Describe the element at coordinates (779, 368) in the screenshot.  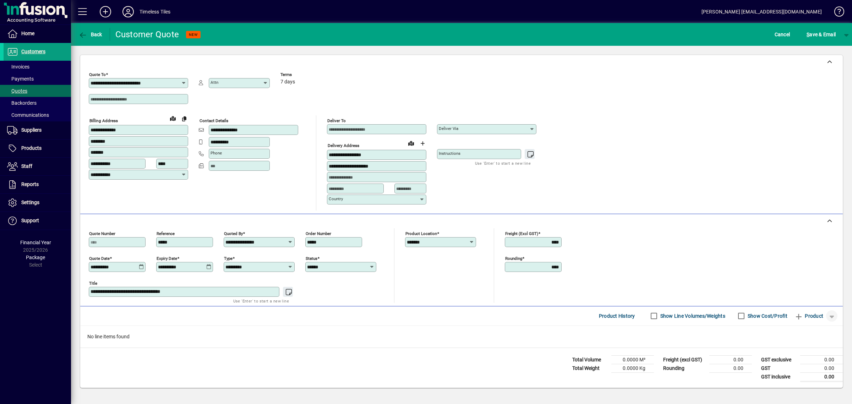
I see `td: GST` at that location.